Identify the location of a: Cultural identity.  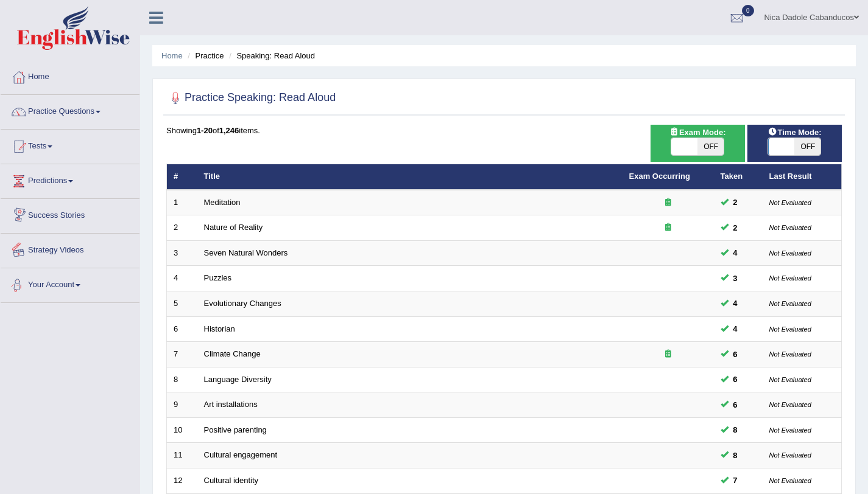
(231, 481).